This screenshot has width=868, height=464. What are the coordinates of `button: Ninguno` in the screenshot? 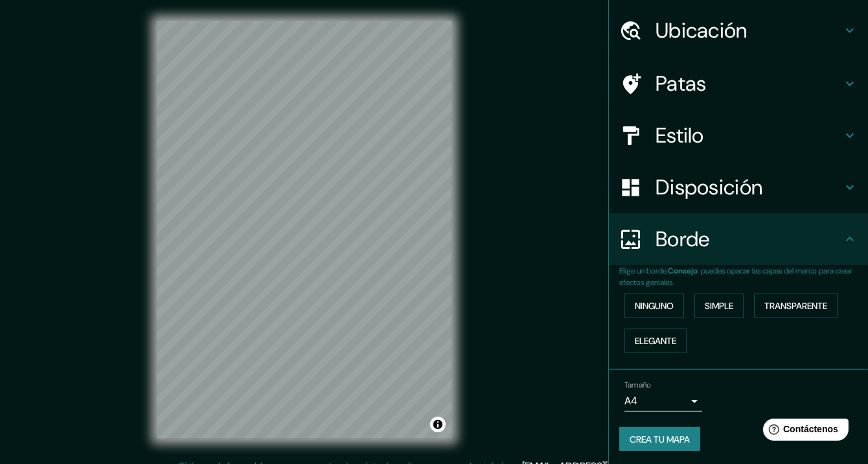 It's located at (654, 306).